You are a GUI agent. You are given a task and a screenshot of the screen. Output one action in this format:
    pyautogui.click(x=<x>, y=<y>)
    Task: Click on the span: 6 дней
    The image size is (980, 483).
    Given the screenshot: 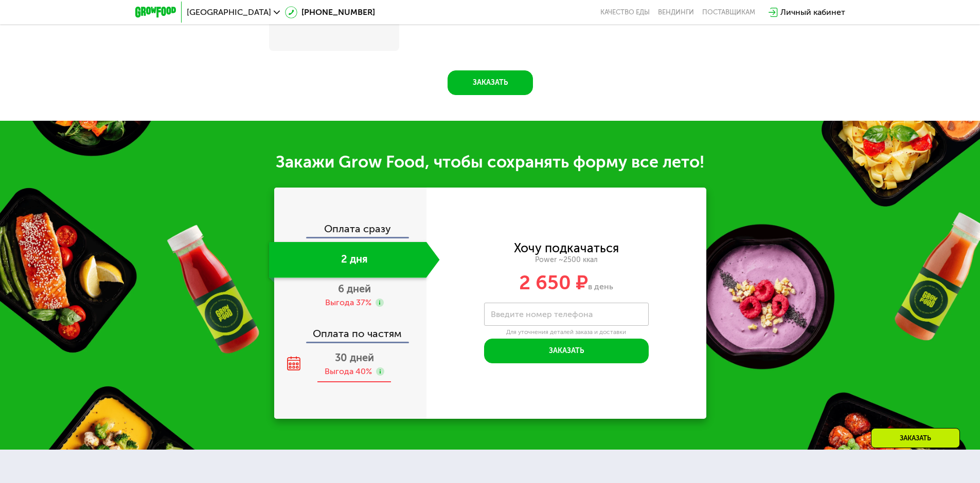 What is the action you would take?
    pyautogui.click(x=354, y=289)
    